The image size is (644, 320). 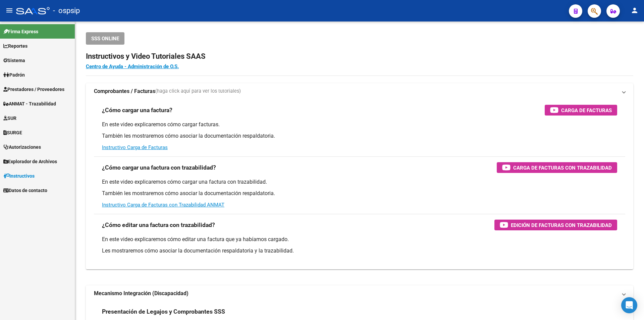 I want to click on button: Carga de Facturas, so click(x=581, y=110).